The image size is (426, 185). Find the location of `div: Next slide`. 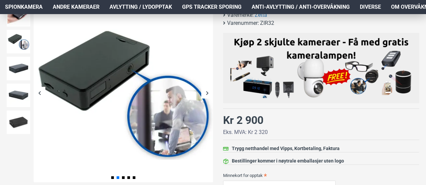

div: Next slide is located at coordinates (207, 93).